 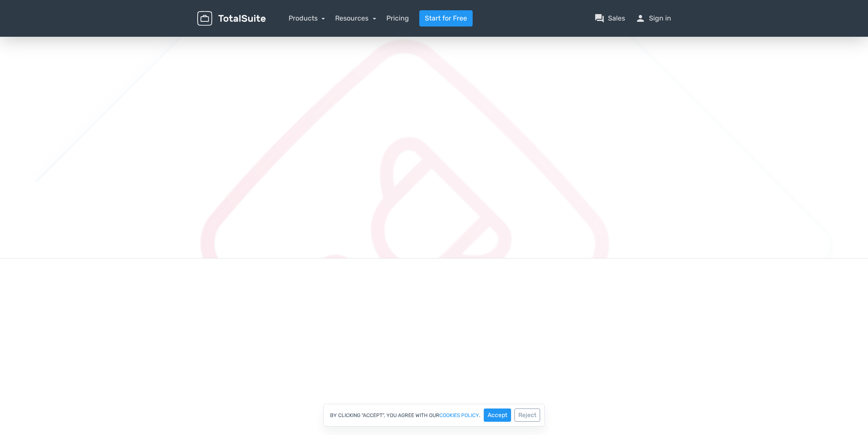 What do you see at coordinates (641, 18) in the screenshot?
I see `span: person` at bounding box center [641, 18].